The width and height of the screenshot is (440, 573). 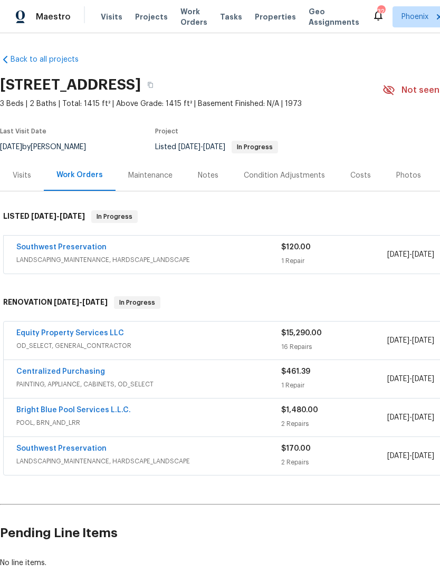 I want to click on a: Centralized Purchasing, so click(x=61, y=372).